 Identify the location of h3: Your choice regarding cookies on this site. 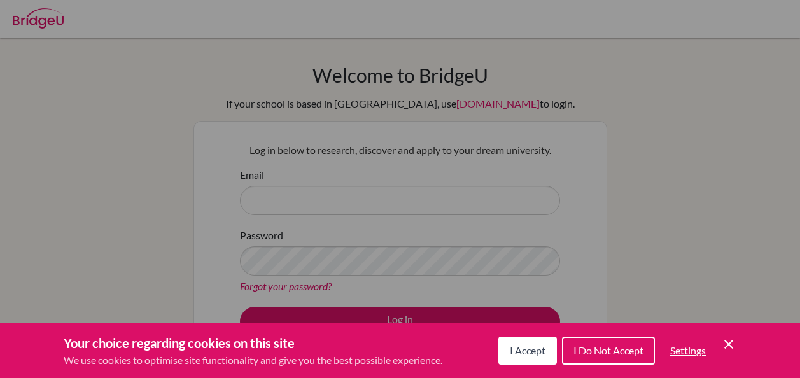
(253, 343).